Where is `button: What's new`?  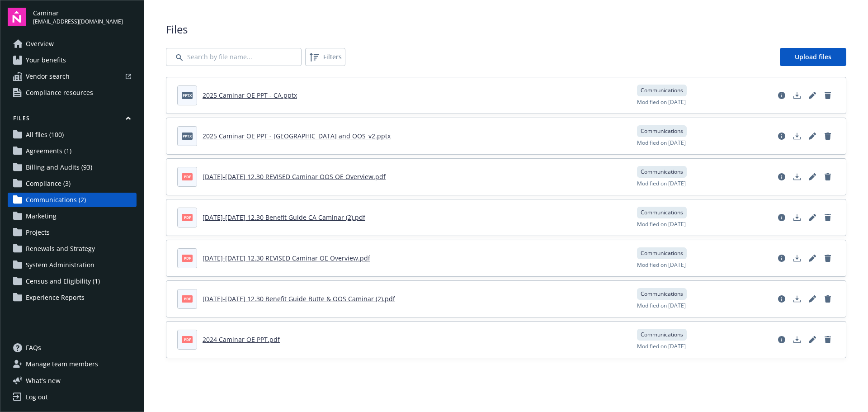
button: What's new is located at coordinates (41, 380).